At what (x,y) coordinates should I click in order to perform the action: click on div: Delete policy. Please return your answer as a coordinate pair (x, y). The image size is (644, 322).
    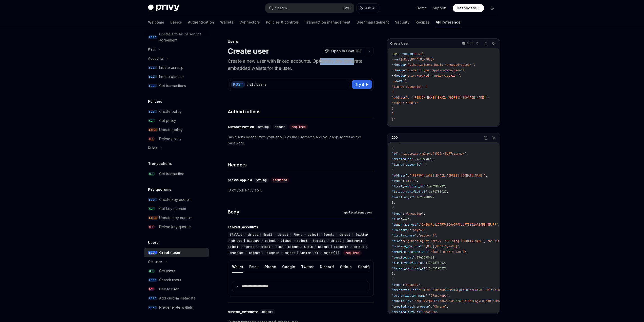
    Looking at the image, I should click on (170, 139).